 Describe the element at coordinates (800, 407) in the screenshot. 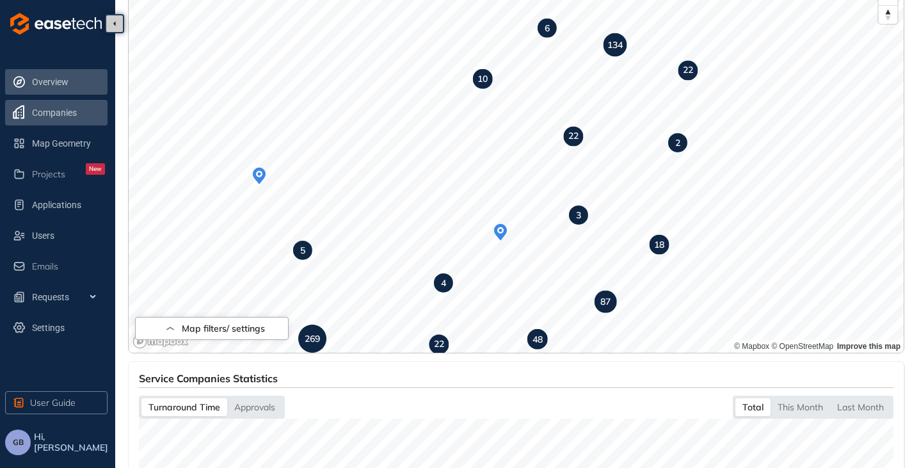

I see `div: This Month` at that location.